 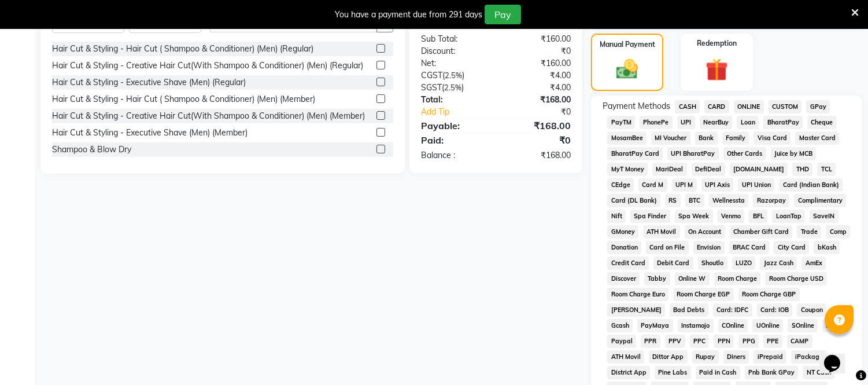 What do you see at coordinates (818, 372) in the screenshot?
I see `span: NT Cash` at bounding box center [818, 372].